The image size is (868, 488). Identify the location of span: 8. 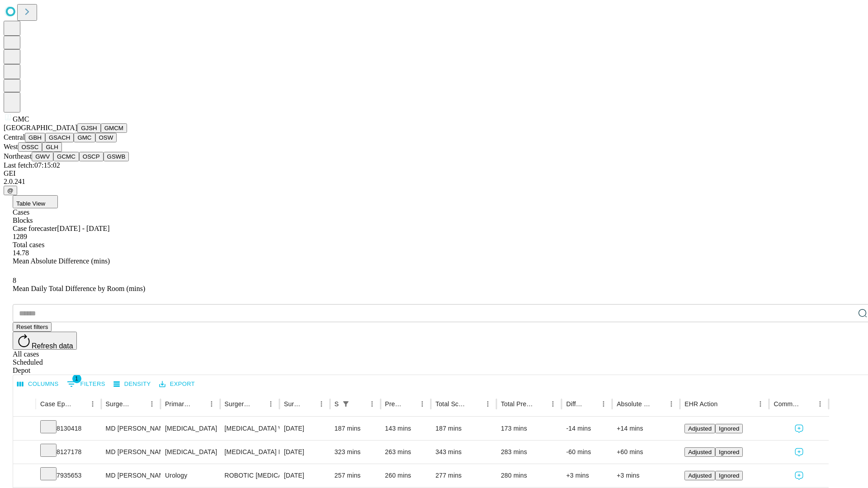
(15, 280).